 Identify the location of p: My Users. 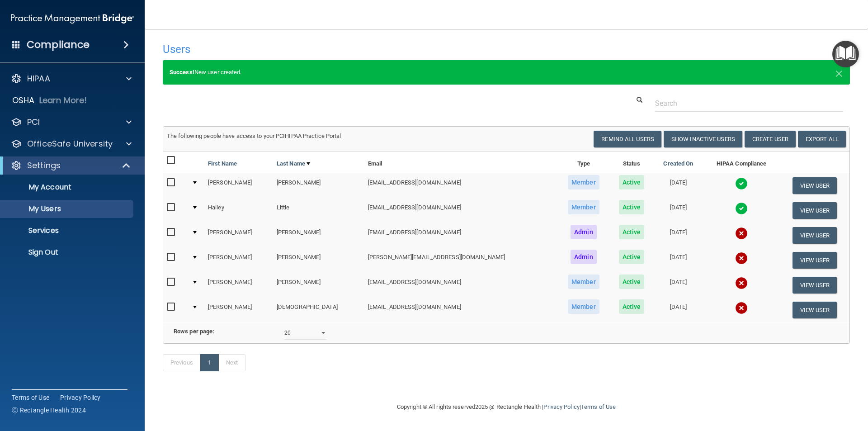
(67, 209).